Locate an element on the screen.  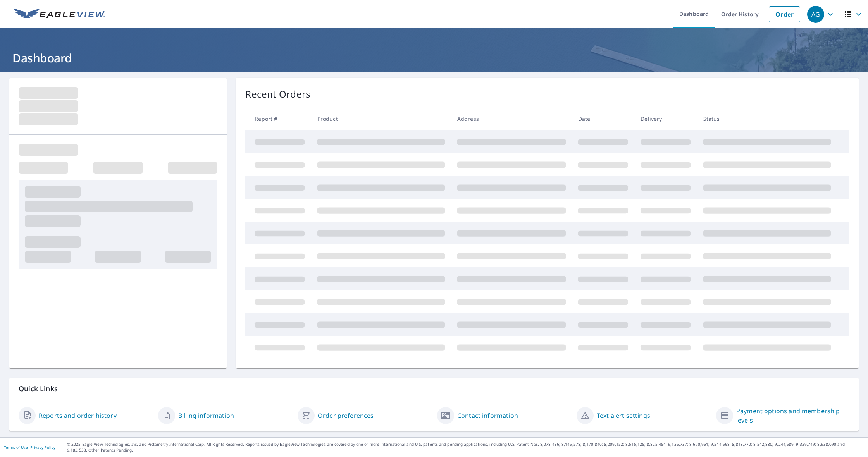
a: Billing information is located at coordinates (206, 415).